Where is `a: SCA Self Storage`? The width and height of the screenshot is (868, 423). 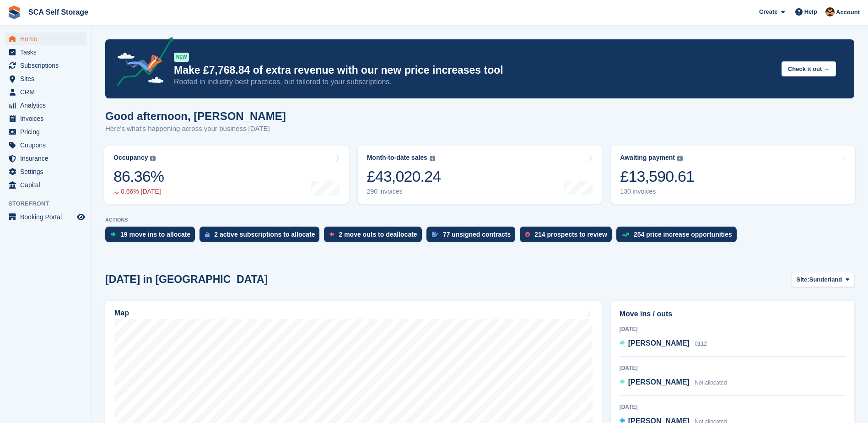
a: SCA Self Storage is located at coordinates (58, 12).